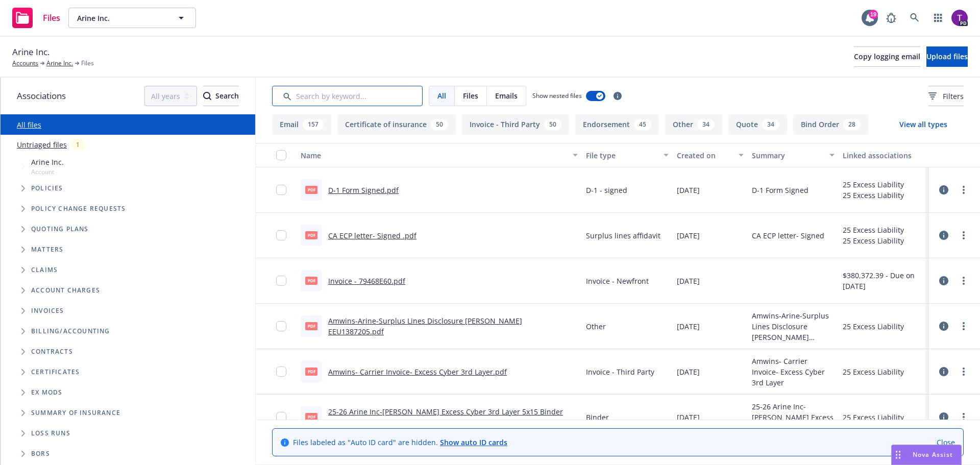 This screenshot has height=465, width=980. I want to click on span: Amwins- Carrier Invoice- Excess Cyber 3rd Layer, so click(793, 372).